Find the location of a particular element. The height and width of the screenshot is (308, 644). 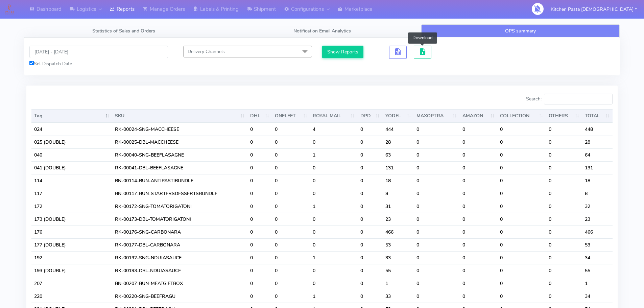

th: OTHERS : activate to sort column ascending is located at coordinates (564, 116).